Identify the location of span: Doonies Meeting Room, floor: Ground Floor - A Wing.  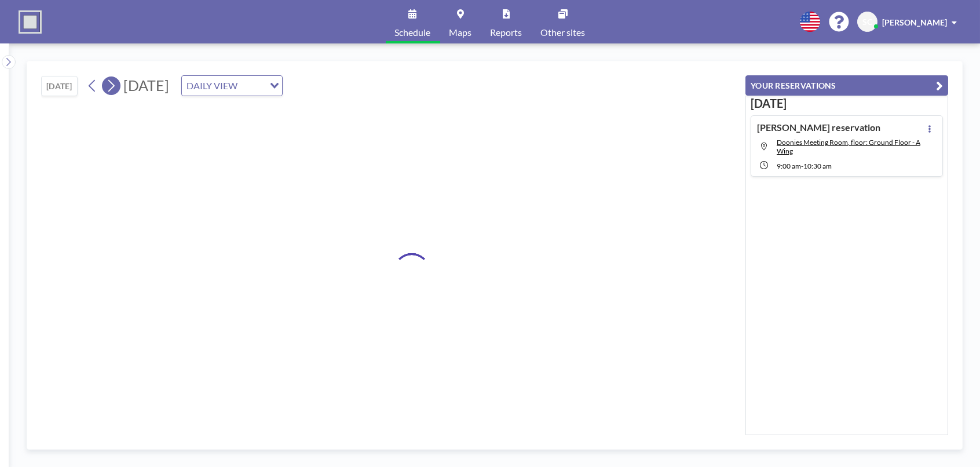
(849, 146).